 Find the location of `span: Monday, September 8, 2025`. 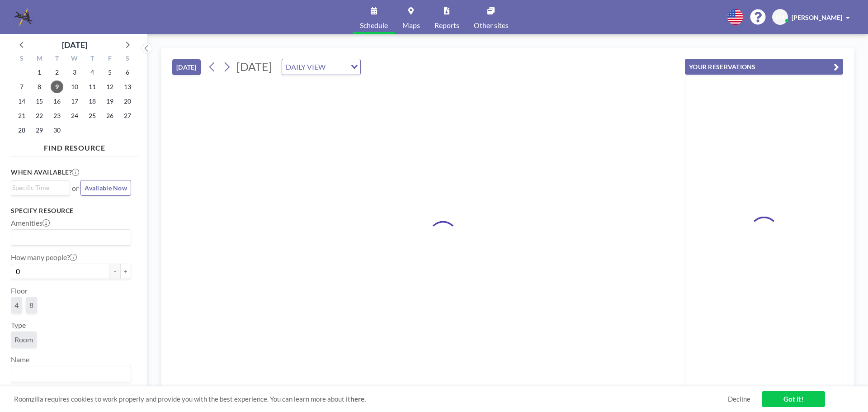

span: Monday, September 8, 2025 is located at coordinates (39, 87).